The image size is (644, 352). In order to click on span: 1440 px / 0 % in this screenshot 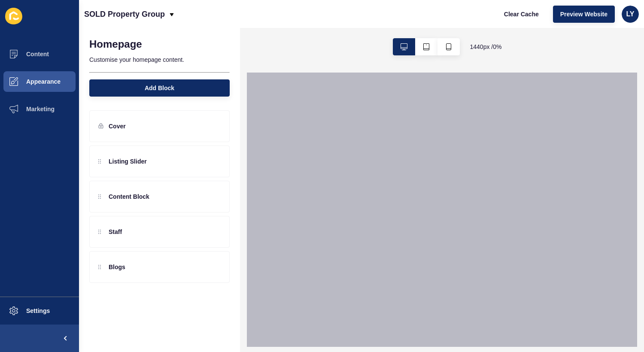, I will do `click(486, 47)`.